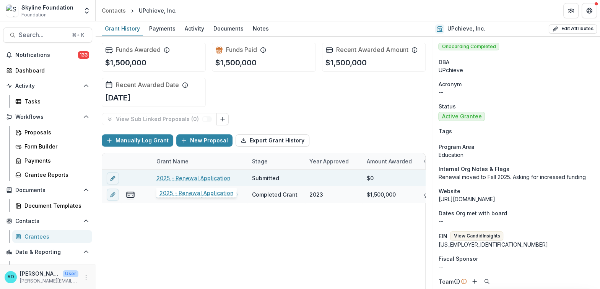 Image resolution: width=600 pixels, height=289 pixels. Describe the element at coordinates (259, 161) in the screenshot. I see `div: Stage` at that location.